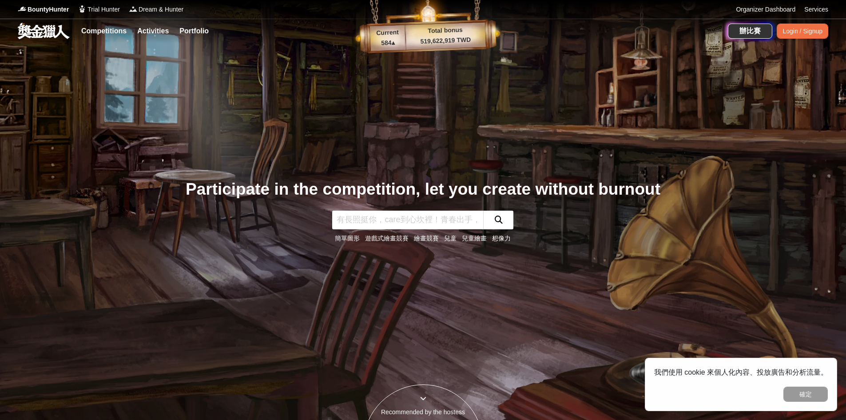 Image resolution: width=846 pixels, height=420 pixels. What do you see at coordinates (816, 9) in the screenshot?
I see `a: Services` at bounding box center [816, 9].